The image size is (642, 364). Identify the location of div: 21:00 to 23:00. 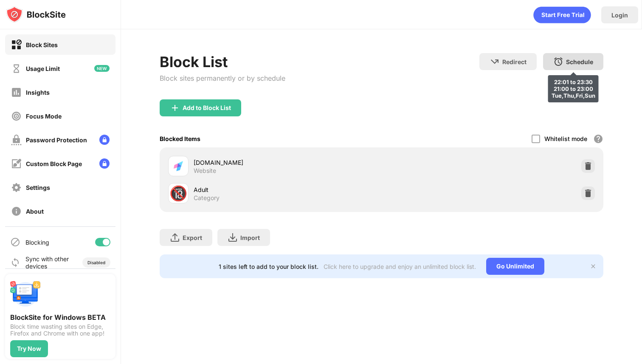
(573, 89).